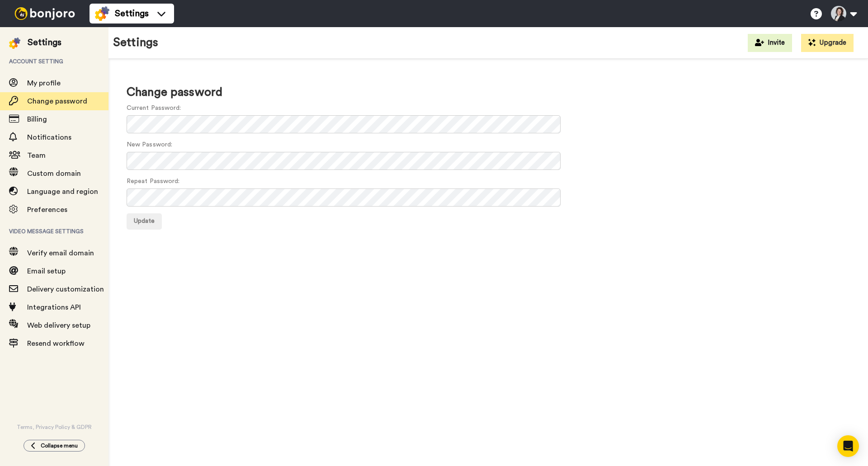 This screenshot has height=466, width=868. What do you see at coordinates (61, 254) in the screenshot?
I see `span: Verify email domain` at bounding box center [61, 254].